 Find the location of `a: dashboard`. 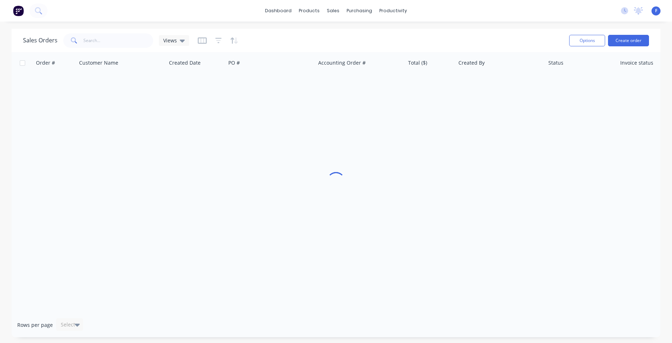

a: dashboard is located at coordinates (278, 11).